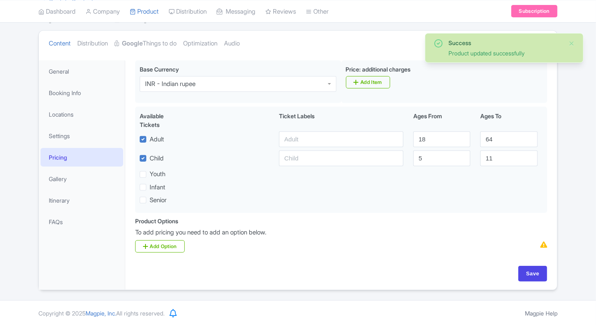 This screenshot has height=325, width=596. I want to click on div: Ages To, so click(509, 120).